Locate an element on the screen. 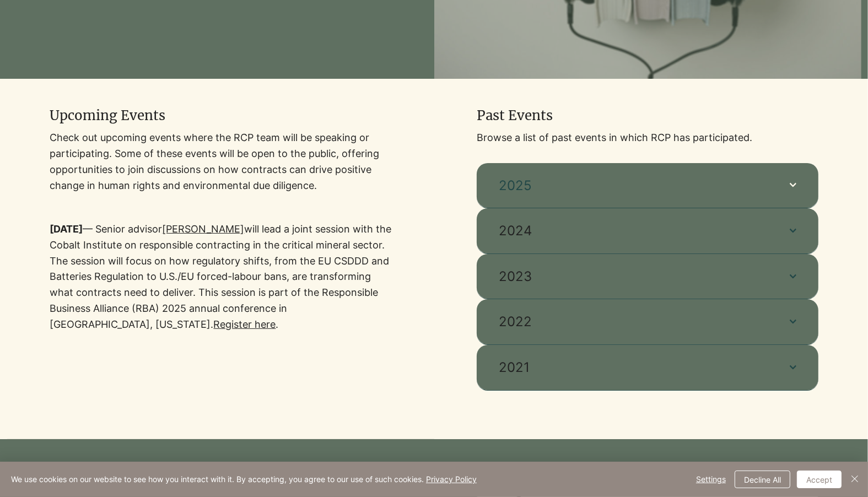  span: 2025 is located at coordinates (633, 186).